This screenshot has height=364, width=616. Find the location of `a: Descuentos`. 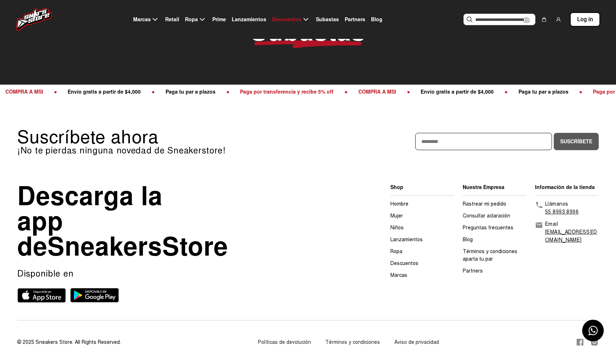

a: Descuentos is located at coordinates (404, 263).